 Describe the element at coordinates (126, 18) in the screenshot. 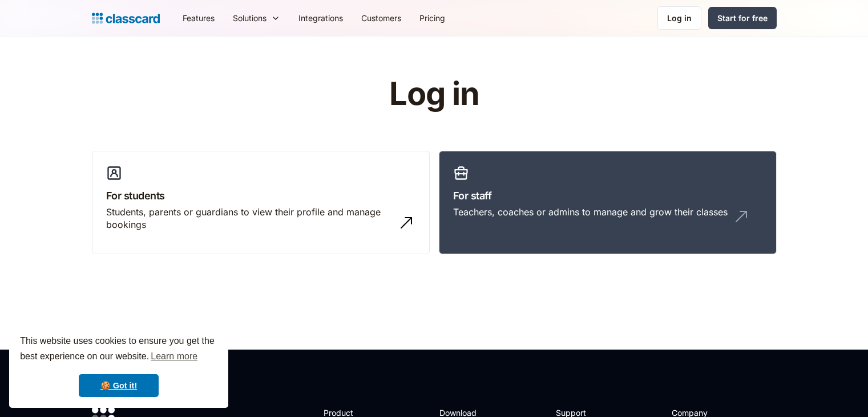

I see `a: home` at that location.